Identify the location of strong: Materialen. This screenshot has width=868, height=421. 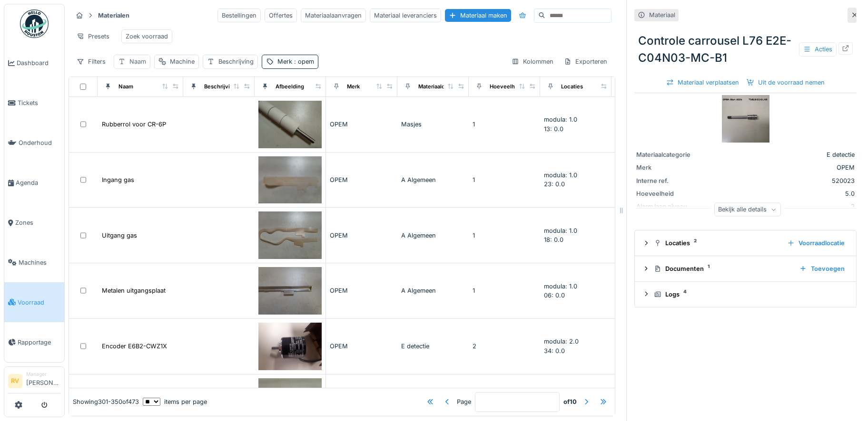
(114, 15).